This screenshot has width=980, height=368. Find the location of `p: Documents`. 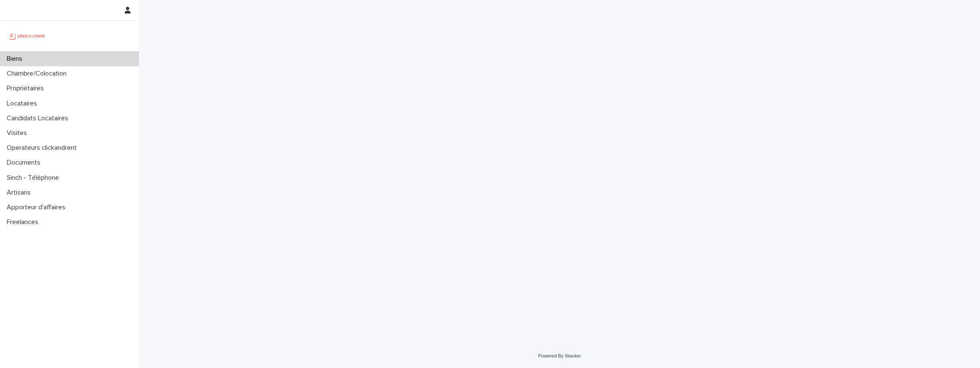

p: Documents is located at coordinates (25, 162).